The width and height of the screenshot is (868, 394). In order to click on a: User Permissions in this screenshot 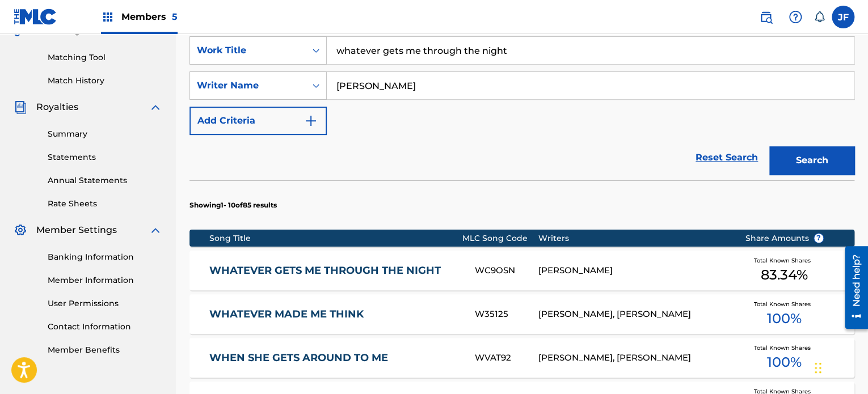, I will do `click(105, 304)`.